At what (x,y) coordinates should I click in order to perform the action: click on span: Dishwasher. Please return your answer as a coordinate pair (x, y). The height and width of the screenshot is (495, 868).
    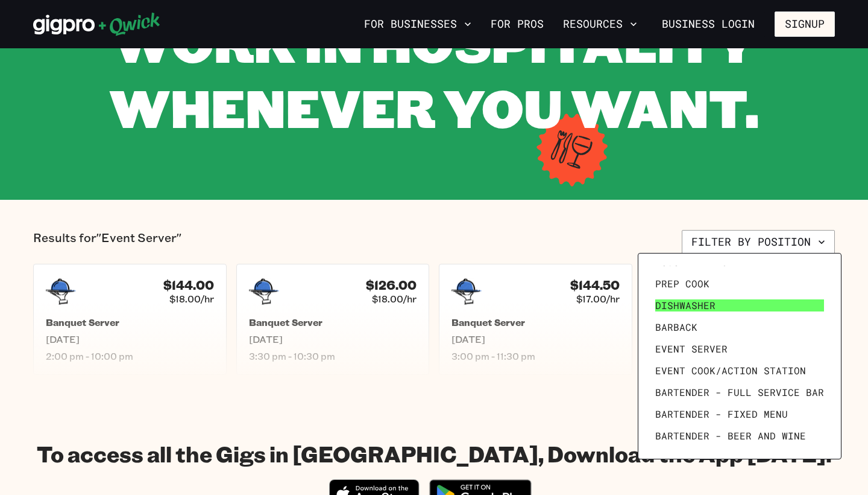
    Looking at the image, I should click on (685, 305).